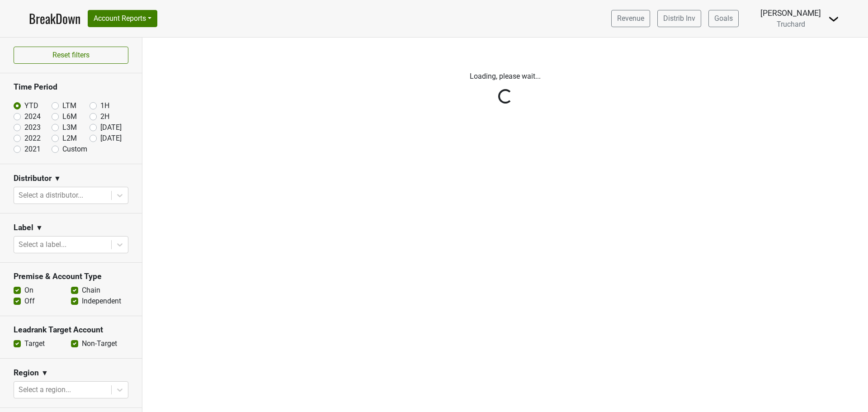 This screenshot has width=868, height=412. What do you see at coordinates (631, 18) in the screenshot?
I see `a: Revenue` at bounding box center [631, 18].